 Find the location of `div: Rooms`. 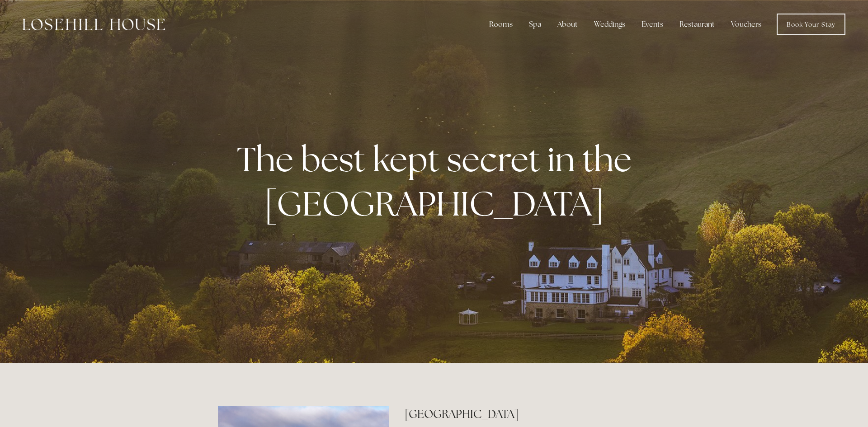

div: Rooms is located at coordinates (501, 24).